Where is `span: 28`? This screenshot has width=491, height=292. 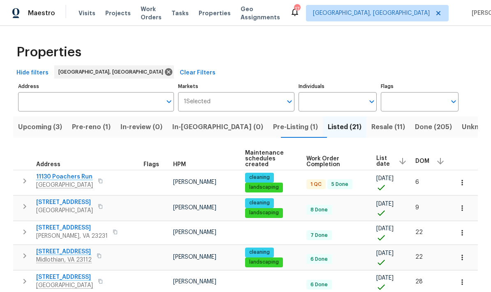
span: 28 is located at coordinates (419, 282).